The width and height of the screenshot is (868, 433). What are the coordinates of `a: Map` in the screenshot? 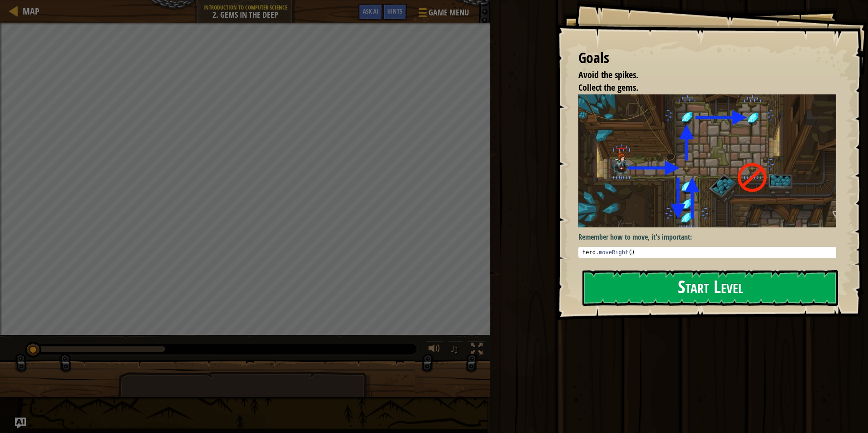 It's located at (28, 11).